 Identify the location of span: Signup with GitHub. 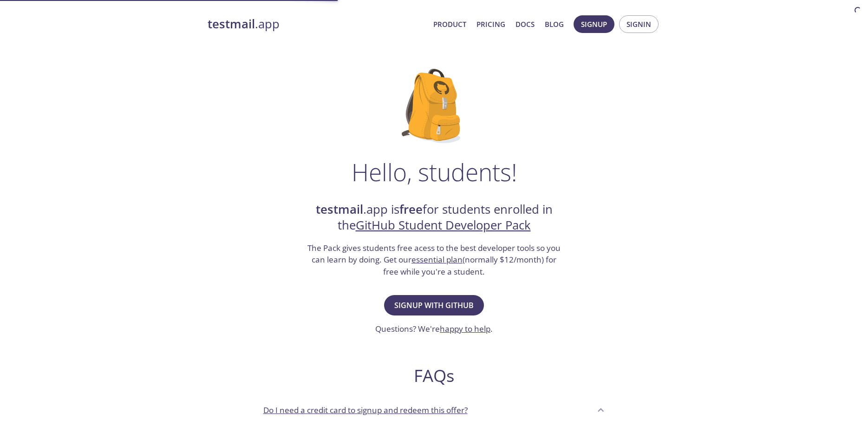
(434, 305).